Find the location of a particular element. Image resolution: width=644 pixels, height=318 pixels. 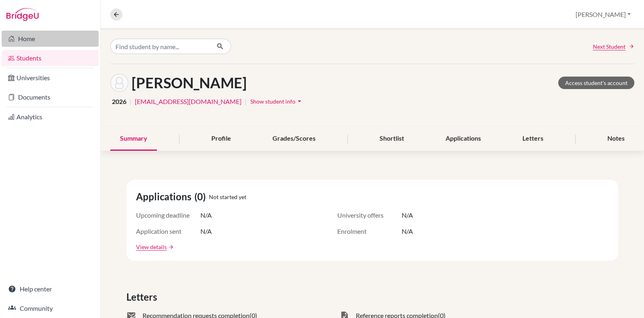

span: University offers is located at coordinates (369, 215).